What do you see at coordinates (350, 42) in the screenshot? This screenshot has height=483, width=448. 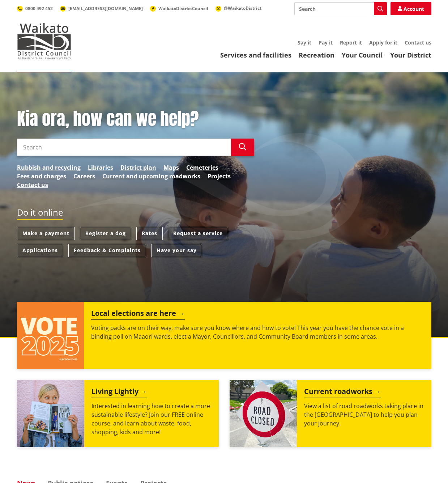 I see `a: Report it` at bounding box center [350, 42].